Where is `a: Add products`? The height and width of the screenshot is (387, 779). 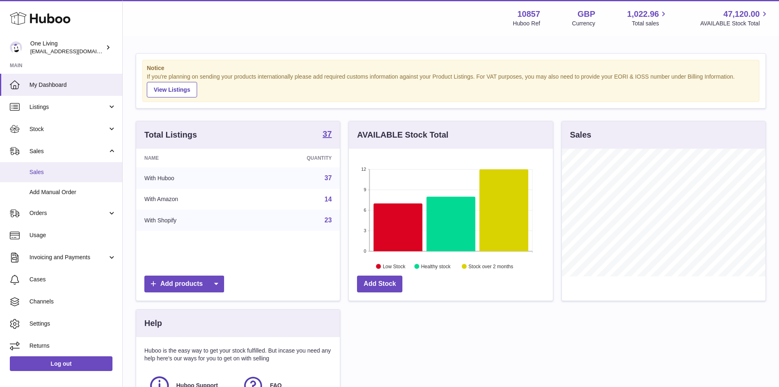 a: Add products is located at coordinates (184, 284).